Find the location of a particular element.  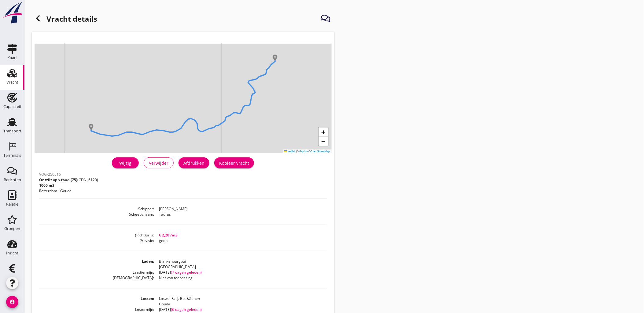

span: (6 dagen geleden) is located at coordinates (187, 310).